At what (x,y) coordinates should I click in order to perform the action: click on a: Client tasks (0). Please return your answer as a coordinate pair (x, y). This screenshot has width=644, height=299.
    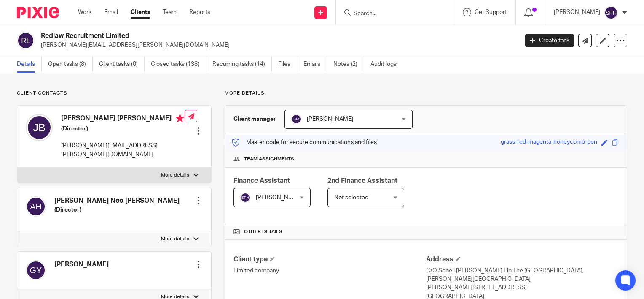
    Looking at the image, I should click on (122, 64).